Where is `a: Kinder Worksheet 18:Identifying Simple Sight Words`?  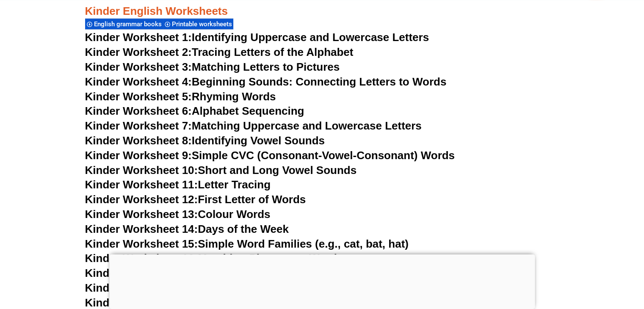
a: Kinder Worksheet 18:Identifying Simple Sight Words is located at coordinates (222, 288).